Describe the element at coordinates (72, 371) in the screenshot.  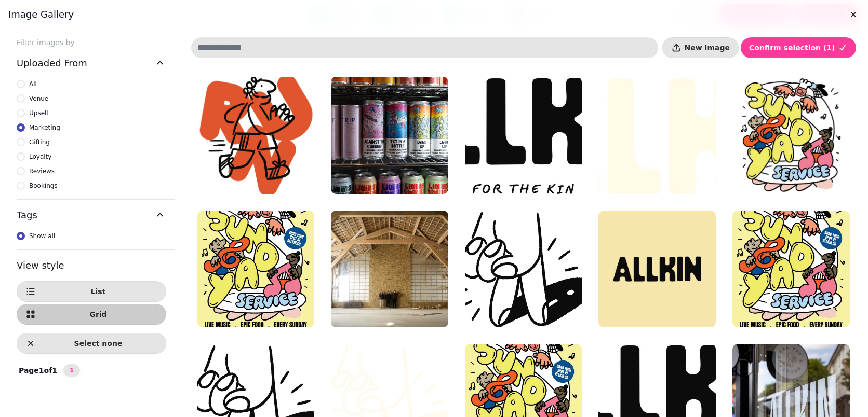
I see `button: 1` at that location.